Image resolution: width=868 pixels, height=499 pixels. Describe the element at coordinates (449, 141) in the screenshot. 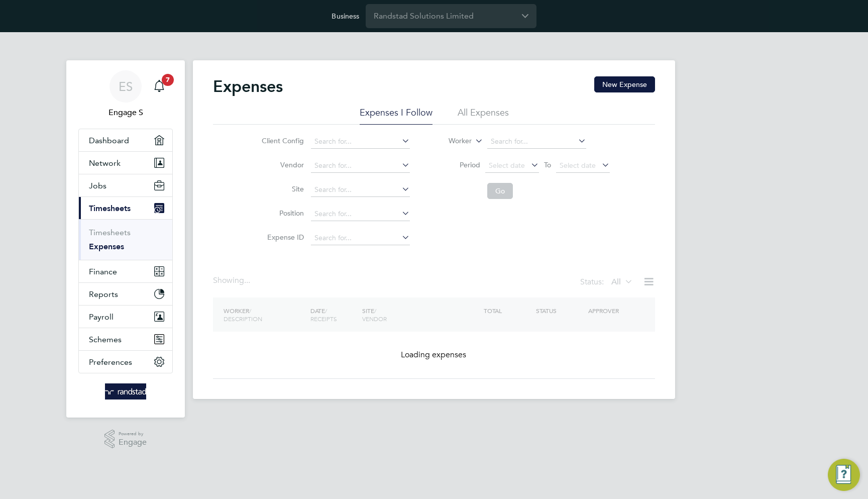

I see `label: Worker` at that location.